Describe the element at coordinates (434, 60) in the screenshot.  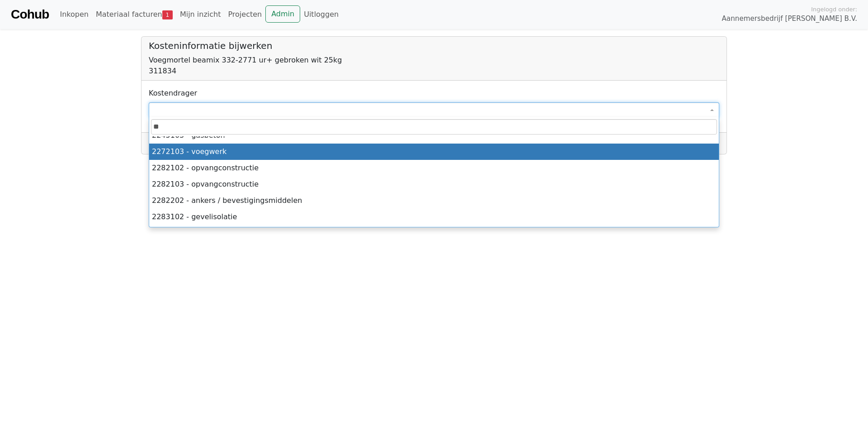
I see `div: Voegmortel beamix 332-2771 ur+ gebroken wit 25kg` at that location.